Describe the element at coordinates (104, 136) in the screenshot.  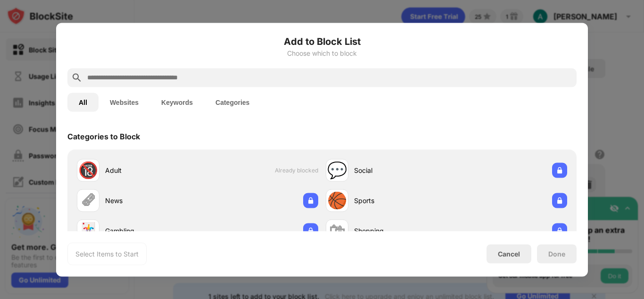
I see `div: Categories to Block` at that location.